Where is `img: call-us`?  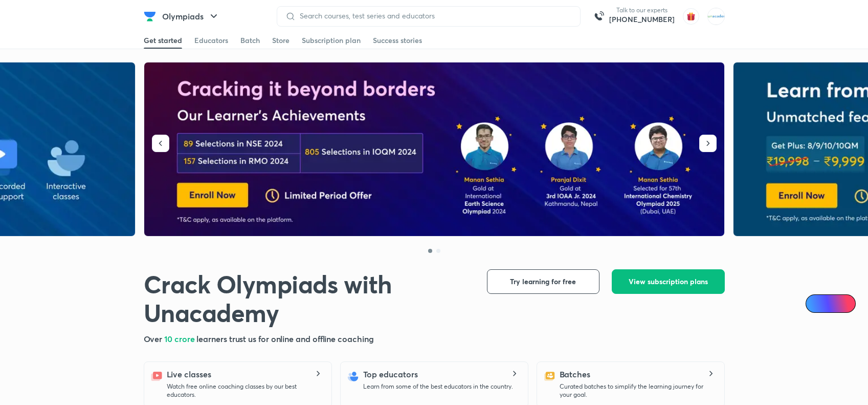 img: call-us is located at coordinates (599, 16).